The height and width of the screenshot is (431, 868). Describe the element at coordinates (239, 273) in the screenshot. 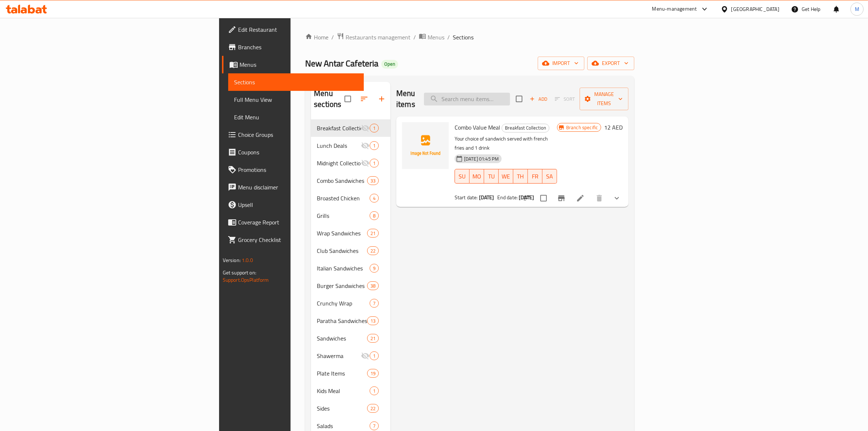

I see `span: Get support on:` at that location.